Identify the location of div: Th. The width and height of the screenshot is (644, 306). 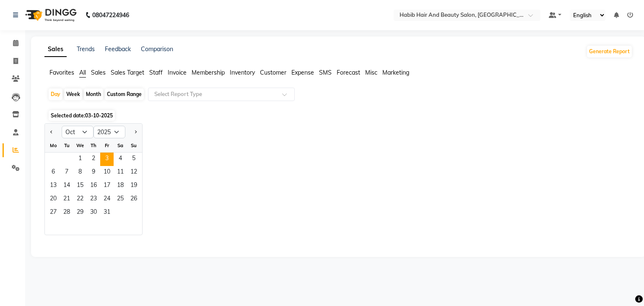
(94, 145).